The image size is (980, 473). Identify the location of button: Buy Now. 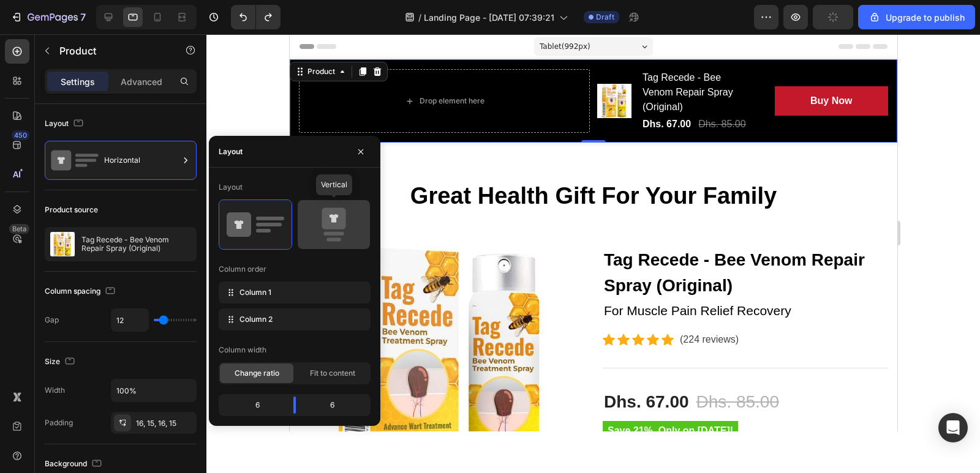
(542, 67).